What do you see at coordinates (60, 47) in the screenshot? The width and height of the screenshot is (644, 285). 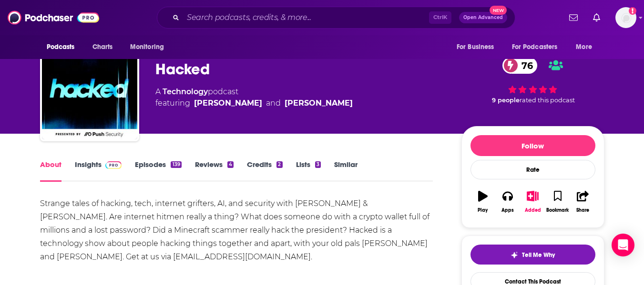 I see `span: Podcasts` at bounding box center [60, 47].